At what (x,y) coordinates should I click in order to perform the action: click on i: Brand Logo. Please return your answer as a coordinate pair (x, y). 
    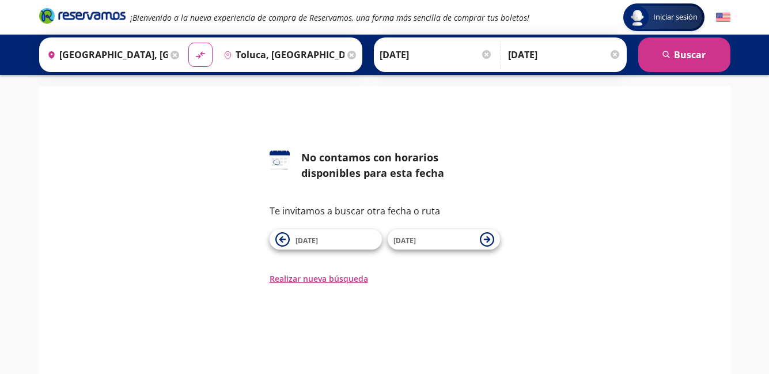
    Looking at the image, I should click on (82, 16).